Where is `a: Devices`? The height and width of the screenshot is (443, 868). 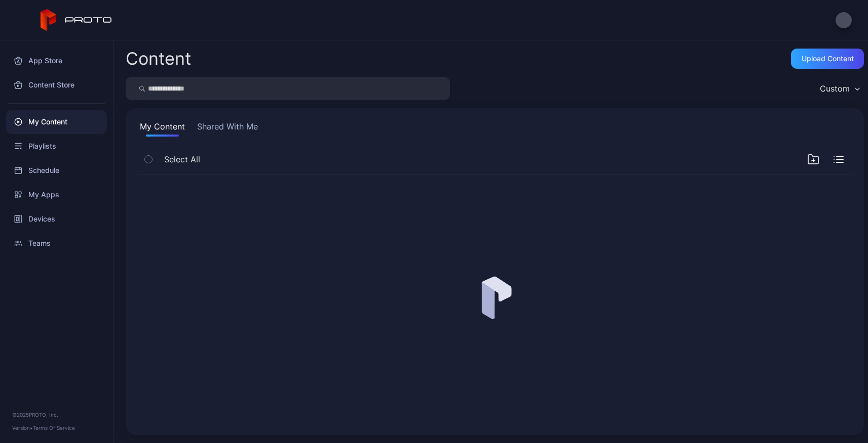
a: Devices is located at coordinates (56, 219).